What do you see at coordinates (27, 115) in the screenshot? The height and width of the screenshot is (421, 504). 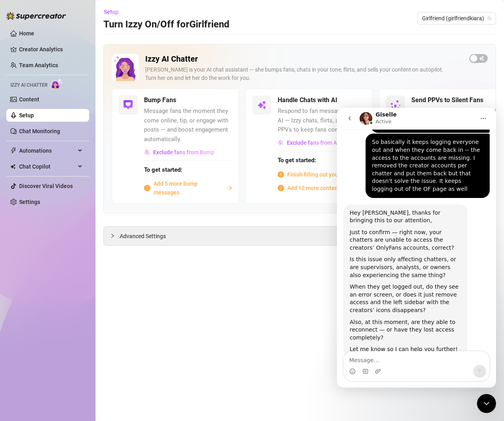 I see `a: Setup` at bounding box center [27, 115].